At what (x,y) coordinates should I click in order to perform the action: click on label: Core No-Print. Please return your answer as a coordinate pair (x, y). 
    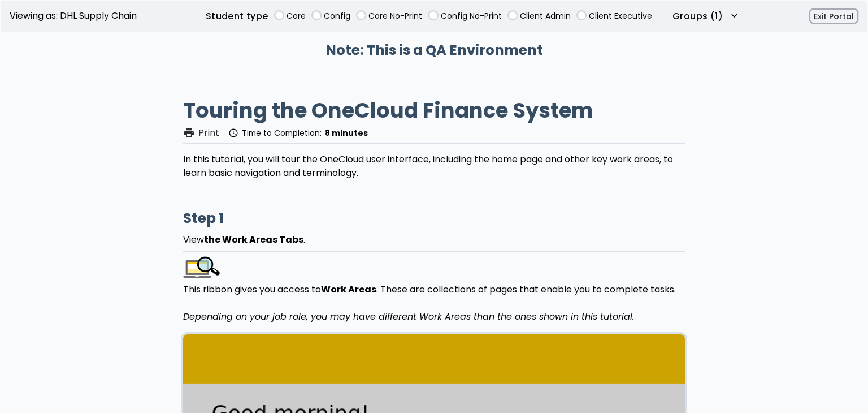
    Looking at the image, I should click on (395, 16).